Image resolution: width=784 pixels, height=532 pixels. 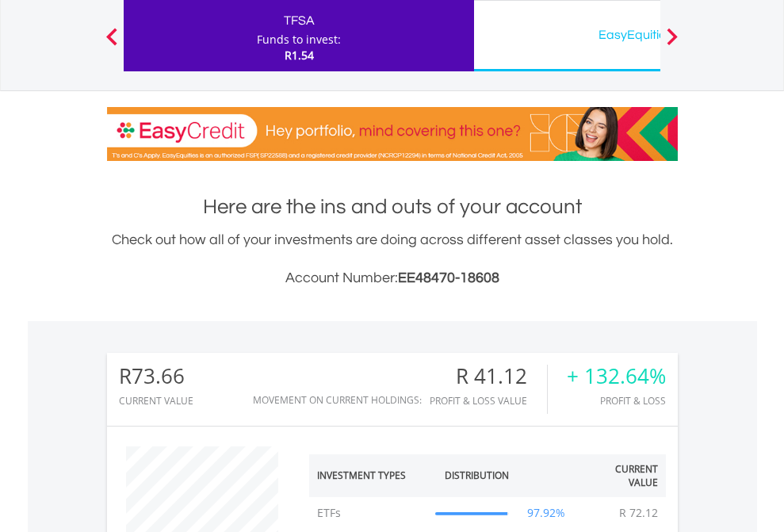 What do you see at coordinates (546, 513) in the screenshot?
I see `td: 97.92%` at bounding box center [546, 513].